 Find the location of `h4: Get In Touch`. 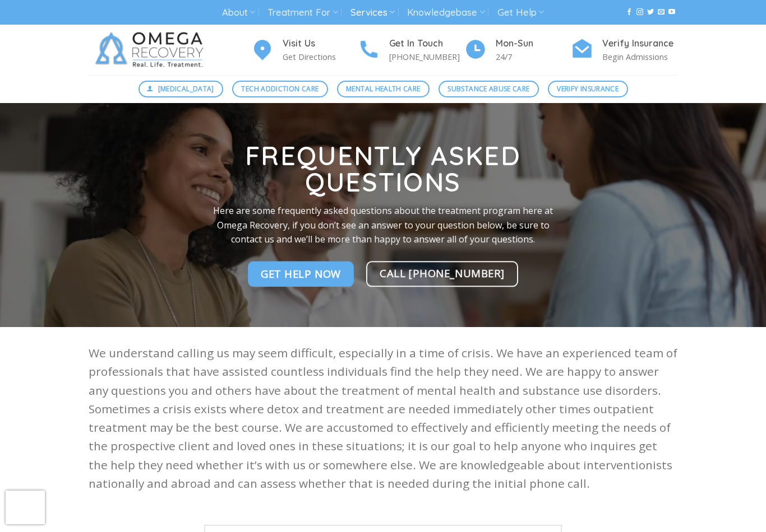

h4: Get In Touch is located at coordinates (426, 43).